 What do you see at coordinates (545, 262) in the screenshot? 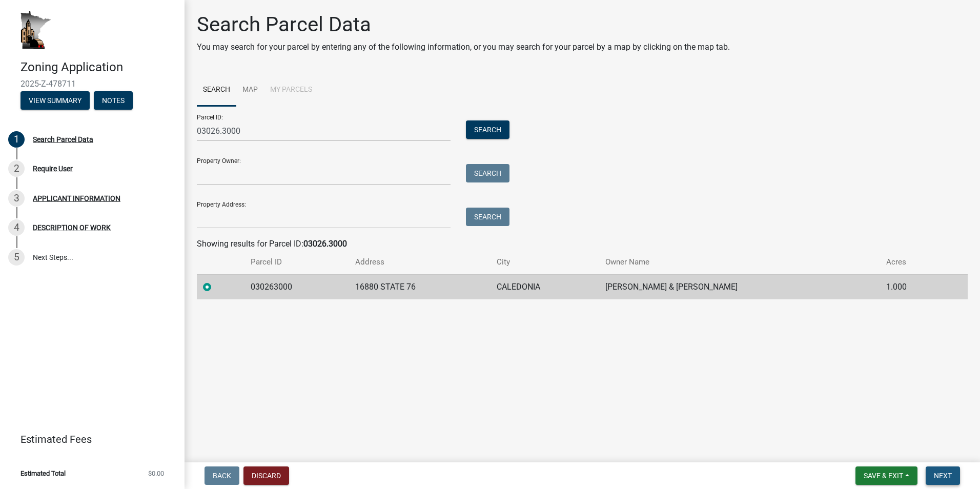
I see `th: City` at bounding box center [545, 262].